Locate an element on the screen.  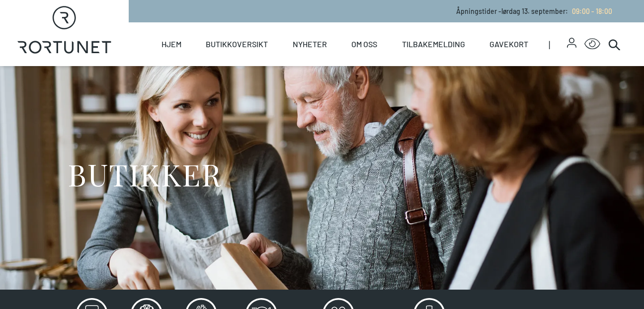
a: Hjem is located at coordinates (171, 44).